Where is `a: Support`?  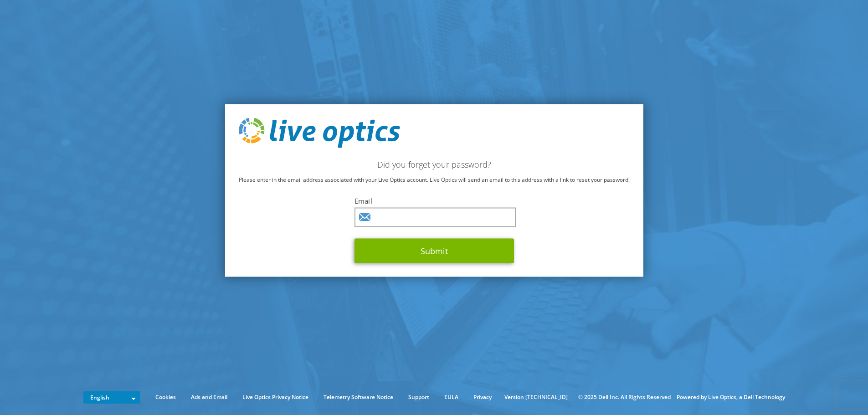
a: Support is located at coordinates (419, 398).